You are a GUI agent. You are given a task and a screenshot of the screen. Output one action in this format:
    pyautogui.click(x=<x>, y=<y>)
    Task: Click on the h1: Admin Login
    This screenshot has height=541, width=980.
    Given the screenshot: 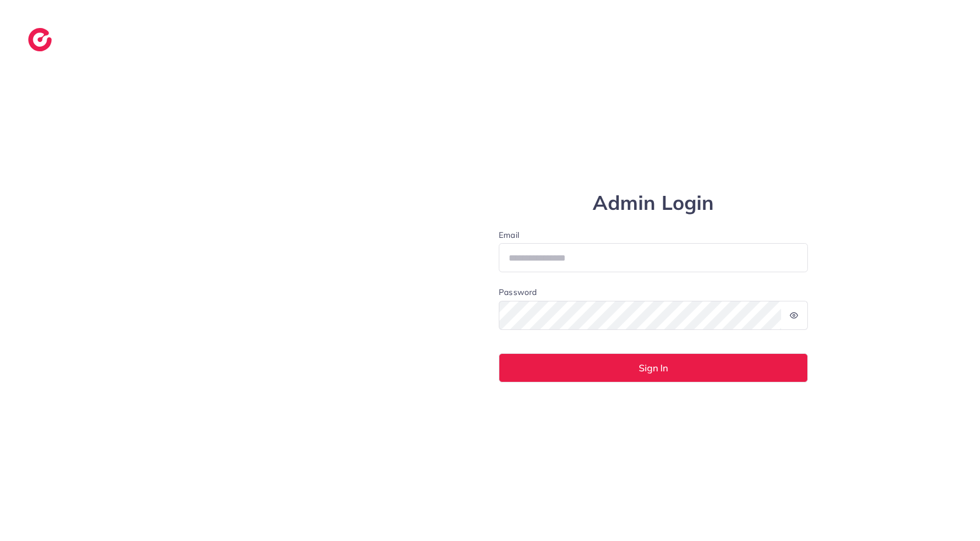 What is the action you would take?
    pyautogui.click(x=653, y=203)
    